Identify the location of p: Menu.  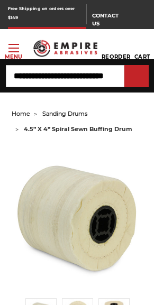
(13, 57).